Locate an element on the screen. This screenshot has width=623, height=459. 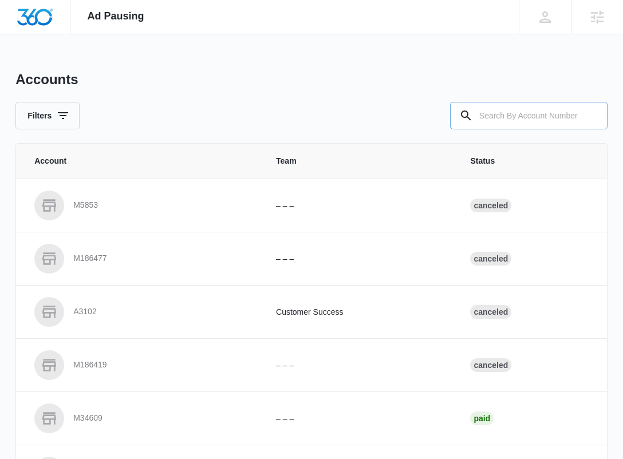
input: Search By Account Number is located at coordinates (528, 116).